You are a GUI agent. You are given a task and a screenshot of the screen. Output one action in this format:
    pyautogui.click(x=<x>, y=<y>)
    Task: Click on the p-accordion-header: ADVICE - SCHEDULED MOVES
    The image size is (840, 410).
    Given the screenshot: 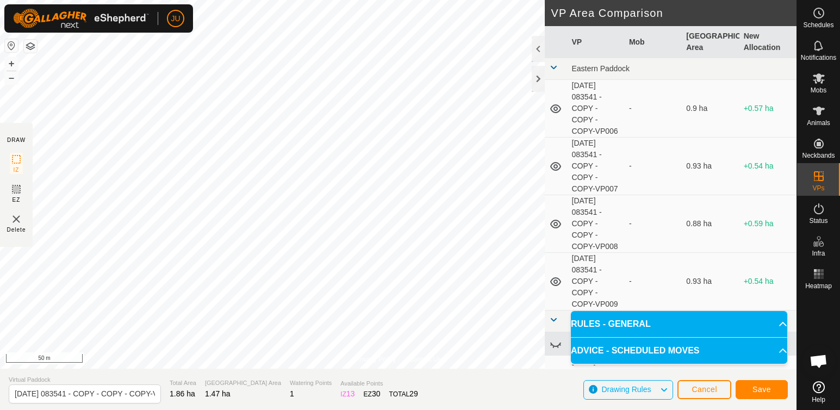 What is the action you would take?
    pyautogui.click(x=679, y=351)
    